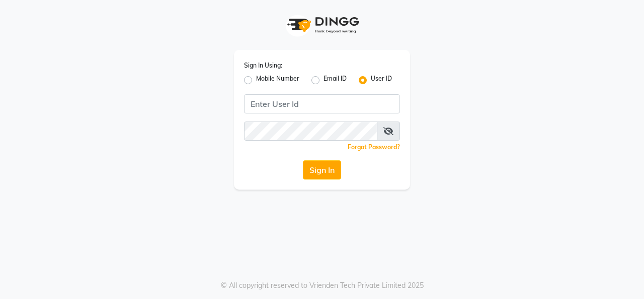  Describe the element at coordinates (322, 25) in the screenshot. I see `img: logo1.svg` at that location.